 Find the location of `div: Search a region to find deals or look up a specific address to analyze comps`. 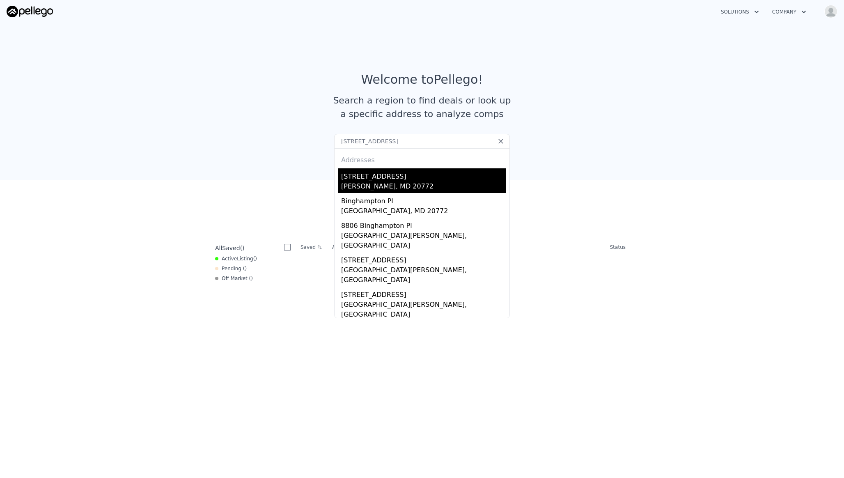

div: Search a region to find deals or look up a specific address to analyze comps is located at coordinates (422, 107).